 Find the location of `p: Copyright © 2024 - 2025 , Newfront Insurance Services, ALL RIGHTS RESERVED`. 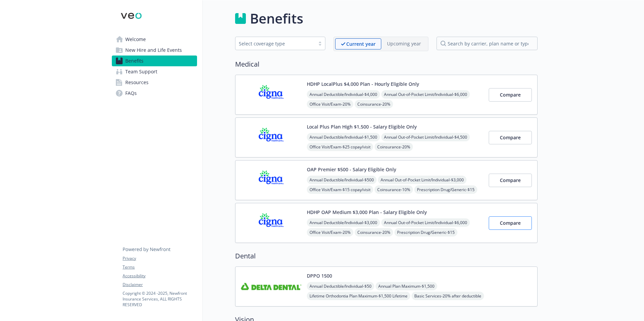

p: Copyright © 2024 - 2025 , Newfront Insurance Services, ALL RIGHTS RESERVED is located at coordinates (159, 299).